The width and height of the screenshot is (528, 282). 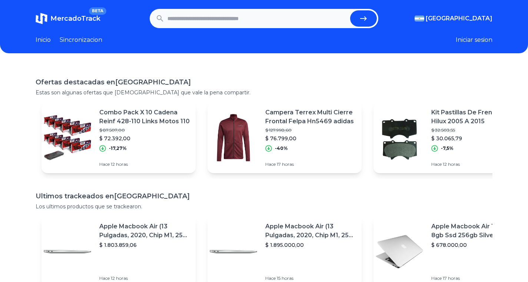 I want to click on p: $ 87.507,00, so click(x=145, y=130).